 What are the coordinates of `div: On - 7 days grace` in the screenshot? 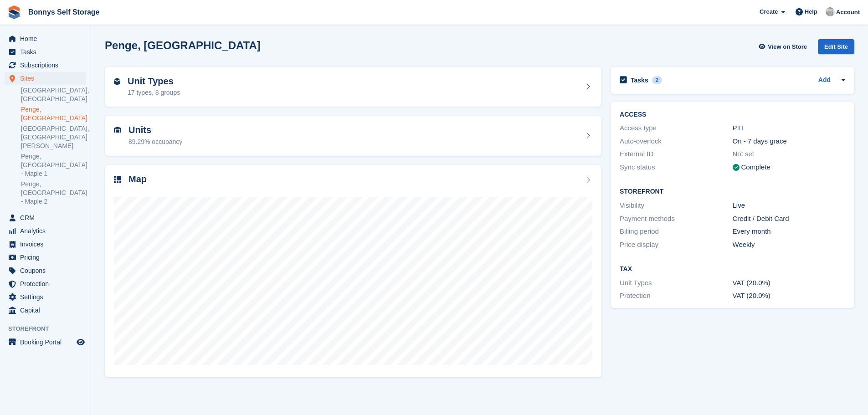 It's located at (789, 141).